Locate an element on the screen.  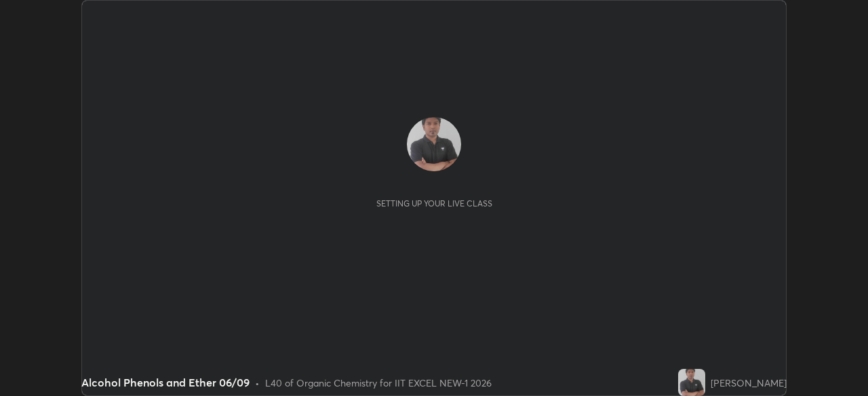
div: Setting up your live class is located at coordinates (434, 204).